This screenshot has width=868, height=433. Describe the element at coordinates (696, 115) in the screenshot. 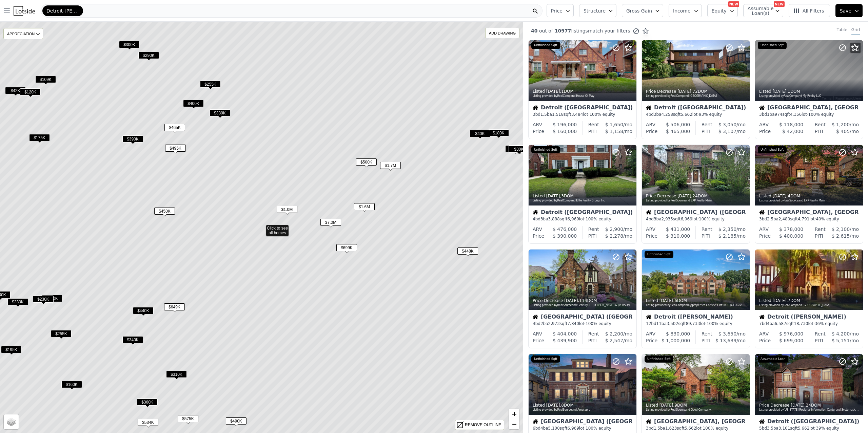

I see `div: 4 bd 3 ba sqft lot · 93% equity` at that location.